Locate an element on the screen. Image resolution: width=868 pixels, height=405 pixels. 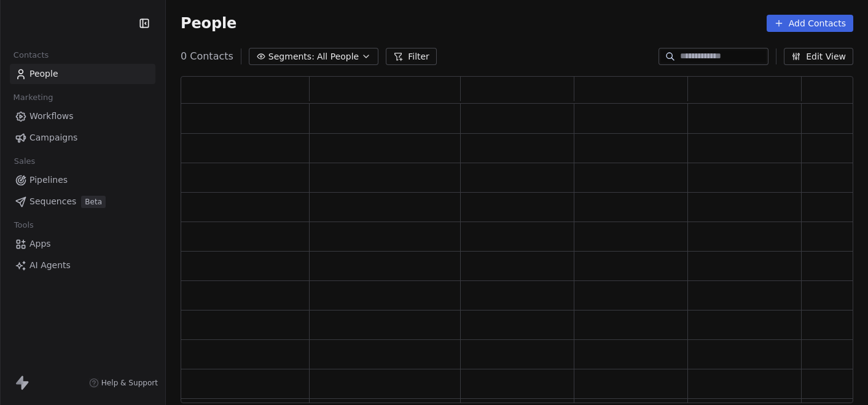
a: Campaigns is located at coordinates (83, 137).